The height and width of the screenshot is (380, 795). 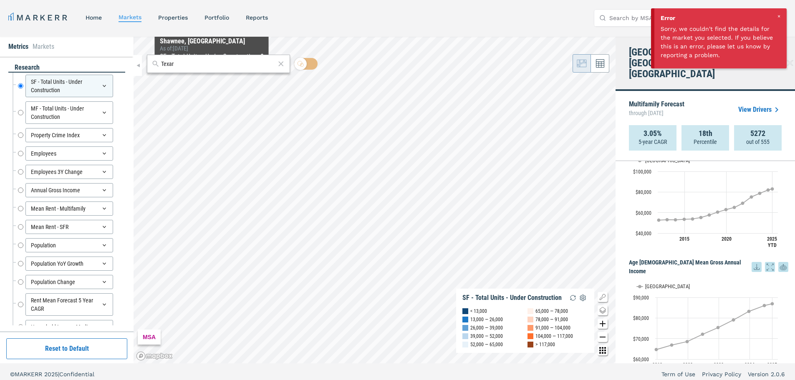 What do you see at coordinates (18, 47) in the screenshot?
I see `li: Metrics` at bounding box center [18, 47].